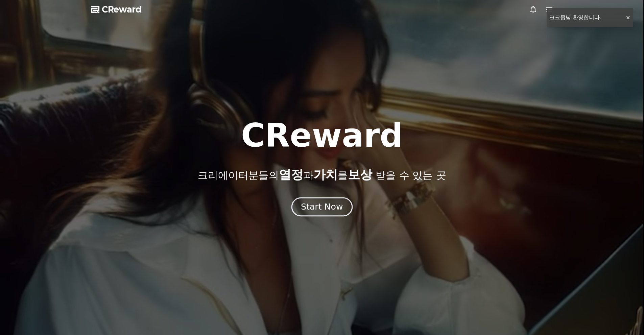 The width and height of the screenshot is (644, 335). Describe the element at coordinates (116, 9) in the screenshot. I see `a: CReward` at that location.